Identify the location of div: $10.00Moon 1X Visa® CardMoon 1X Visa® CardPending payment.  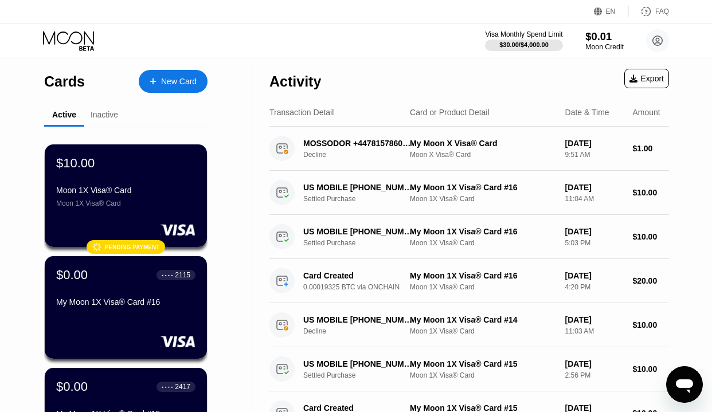
(126, 195).